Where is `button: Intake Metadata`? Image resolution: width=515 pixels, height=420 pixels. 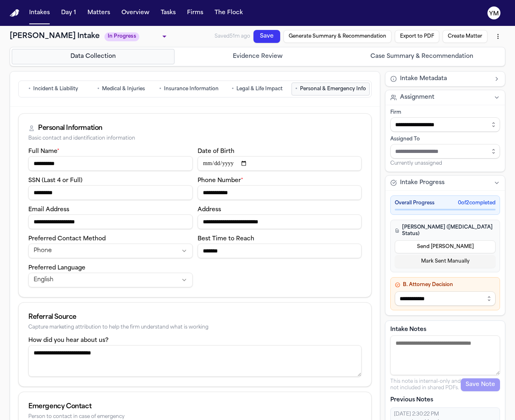
button: Intake Metadata is located at coordinates (445, 79).